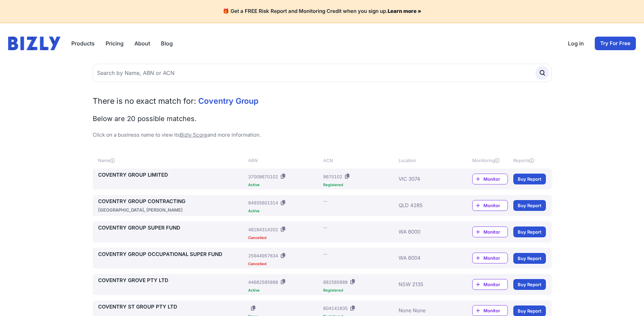 This screenshot has height=316, width=644. What do you see at coordinates (333, 177) in the screenshot?
I see `div: 8670102` at bounding box center [333, 177].